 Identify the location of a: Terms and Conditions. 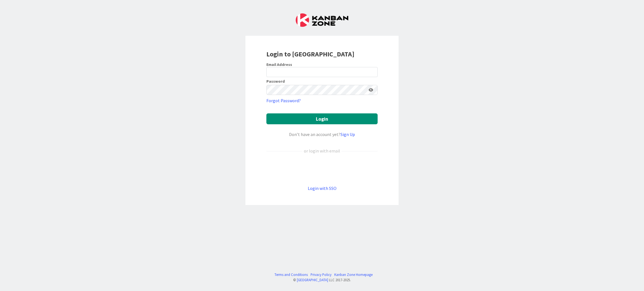
(291, 275).